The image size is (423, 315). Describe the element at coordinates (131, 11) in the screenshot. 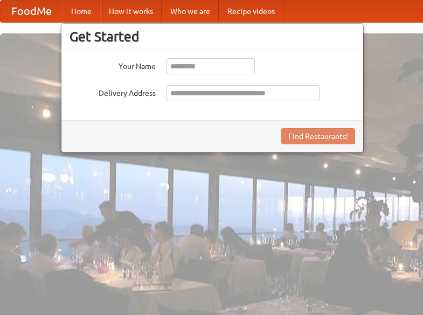

I see `a: How it works` at that location.